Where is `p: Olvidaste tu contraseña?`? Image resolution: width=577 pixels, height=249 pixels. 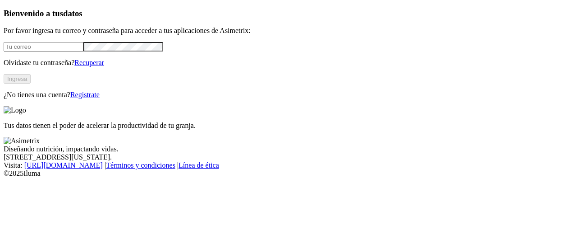 p: Olvidaste tu contraseña? is located at coordinates (289, 63).